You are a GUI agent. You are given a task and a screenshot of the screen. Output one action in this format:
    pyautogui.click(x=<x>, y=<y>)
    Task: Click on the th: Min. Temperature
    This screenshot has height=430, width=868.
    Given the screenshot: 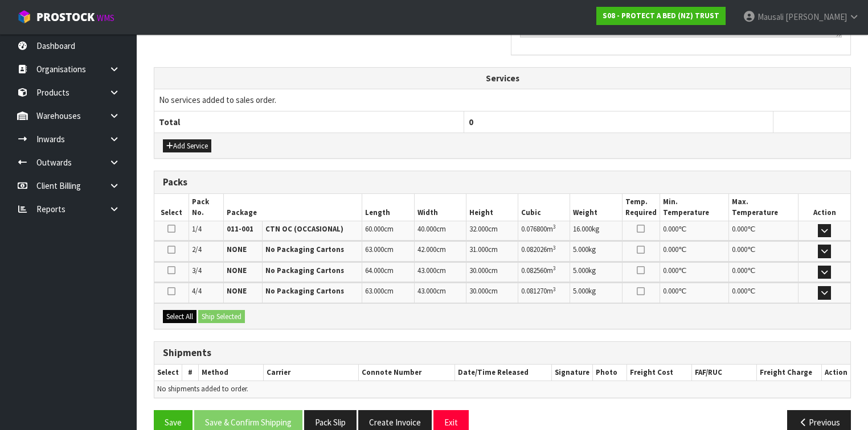 What is the action you would take?
    pyautogui.click(x=695, y=207)
    